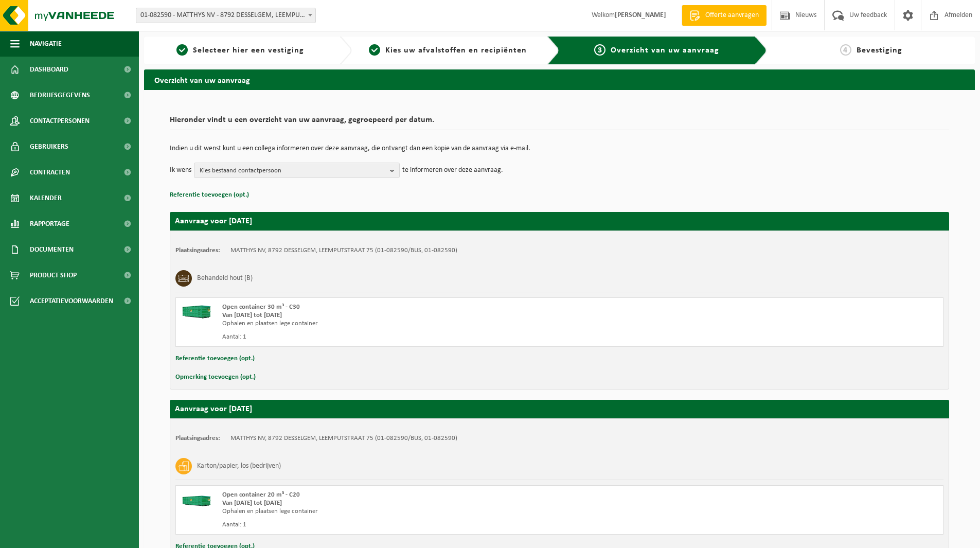 Image resolution: width=980 pixels, height=548 pixels. I want to click on span: Bevestiging, so click(879, 50).